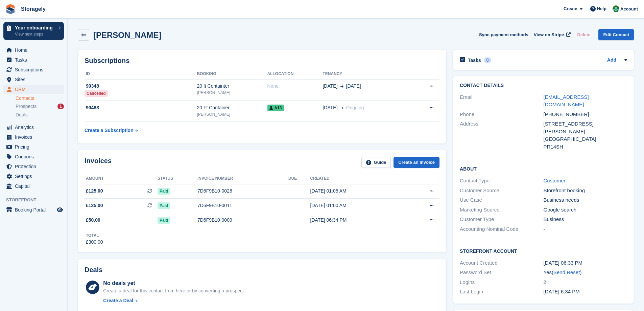 The height and width of the screenshot is (311, 644). Describe the element at coordinates (562, 291) in the screenshot. I see `time: 2025-06-11 17:34:35 UTC` at that location.